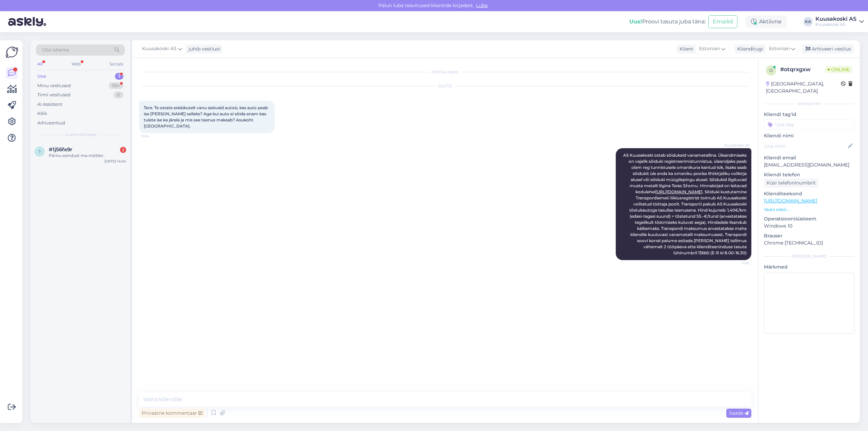 The image size is (868, 431). Describe the element at coordinates (54, 86) in the screenshot. I see `div: Minu vestlused` at that location.